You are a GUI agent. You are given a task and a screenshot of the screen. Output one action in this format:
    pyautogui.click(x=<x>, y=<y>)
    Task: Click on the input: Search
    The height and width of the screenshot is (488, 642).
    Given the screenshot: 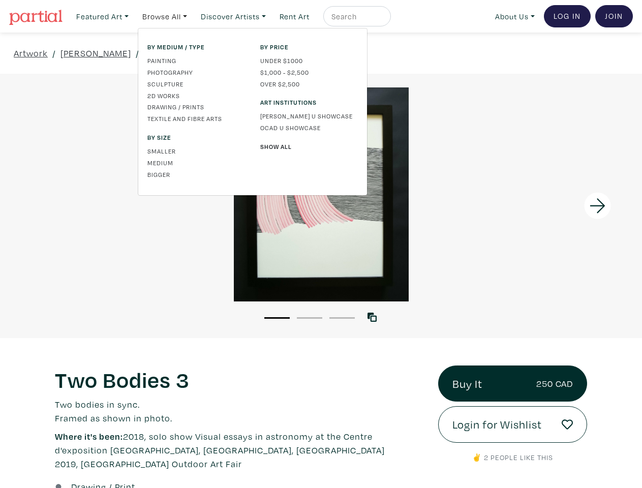 What is the action you would take?
    pyautogui.click(x=356, y=16)
    